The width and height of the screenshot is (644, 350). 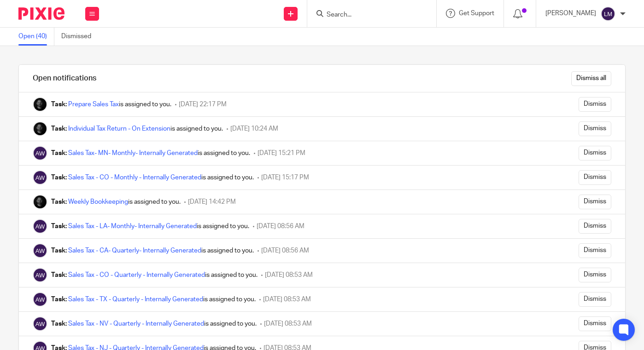 I want to click on a: Dismissed, so click(x=80, y=36).